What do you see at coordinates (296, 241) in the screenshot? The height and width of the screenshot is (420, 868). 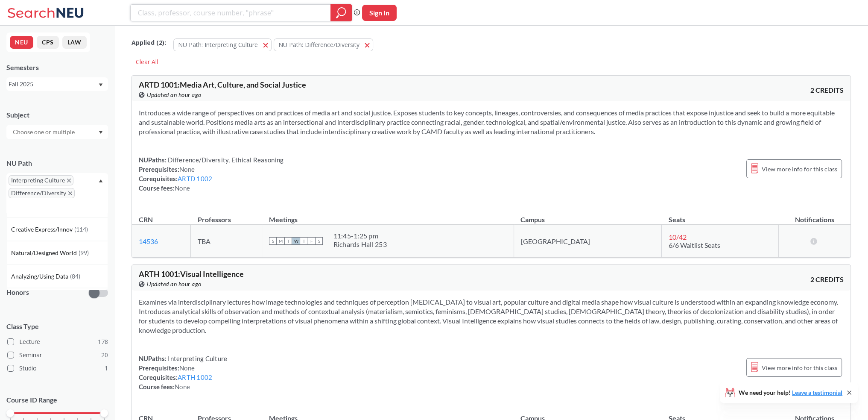 I see `span: W` at bounding box center [296, 241].